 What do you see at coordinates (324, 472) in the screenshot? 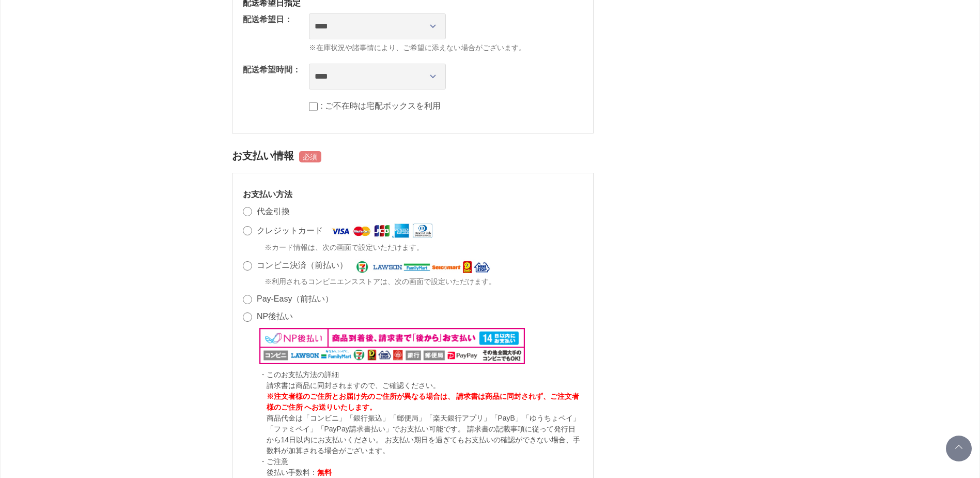
I see `span: 無料` at bounding box center [324, 472].